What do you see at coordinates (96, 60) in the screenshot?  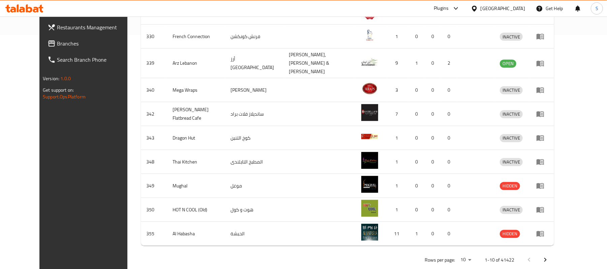 I see `span: Search Branch Phone` at bounding box center [96, 60].